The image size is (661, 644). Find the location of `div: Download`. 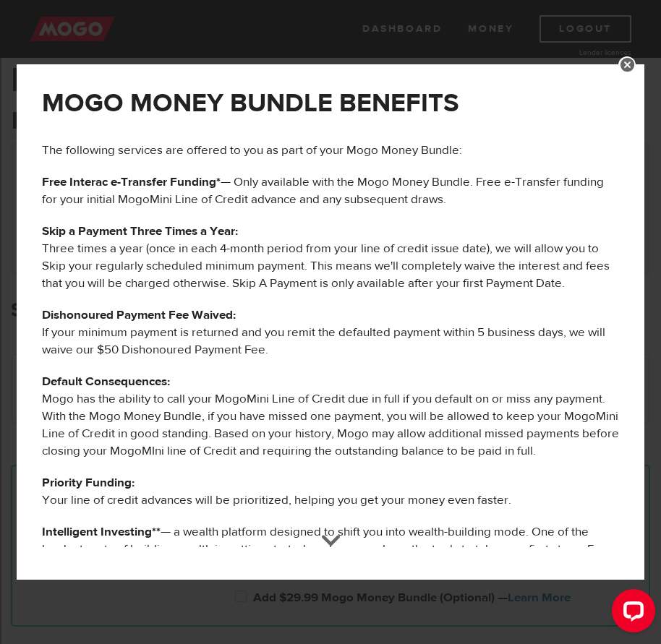

div: Download is located at coordinates (330, 142).